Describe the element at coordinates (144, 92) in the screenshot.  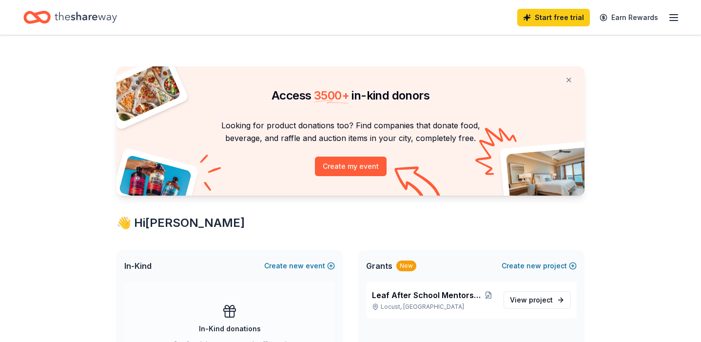
I see `img: Pizza` at that location.